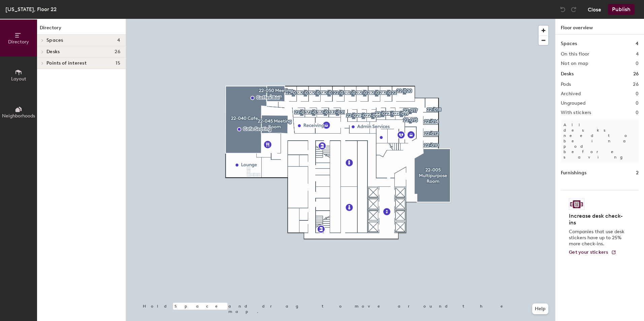 The image size is (644, 321). Describe the element at coordinates (635, 85) in the screenshot. I see `h2: 26` at that location.